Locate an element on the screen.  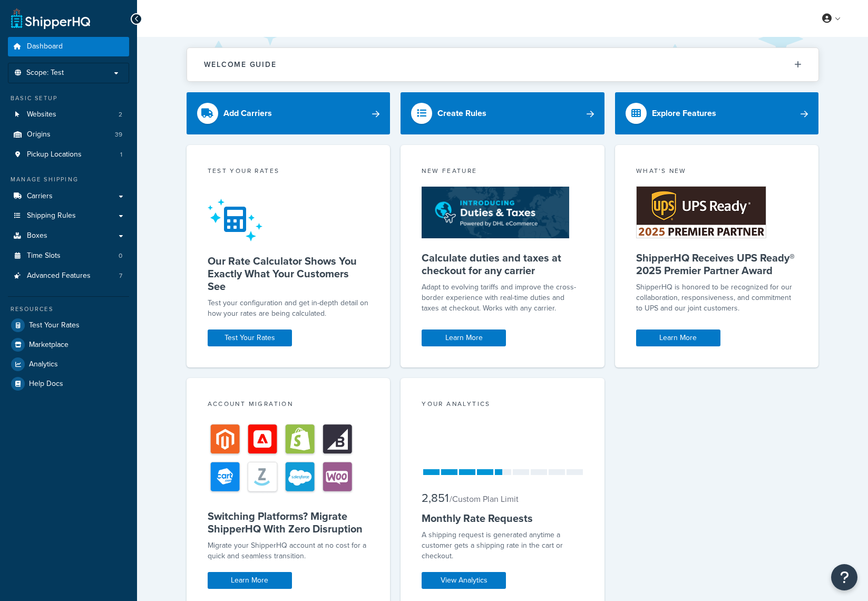
li: Shipping Rules is located at coordinates (69, 216).